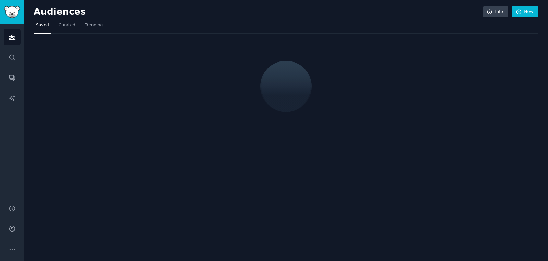 This screenshot has height=261, width=548. Describe the element at coordinates (258, 12) in the screenshot. I see `h2: Audiences` at that location.